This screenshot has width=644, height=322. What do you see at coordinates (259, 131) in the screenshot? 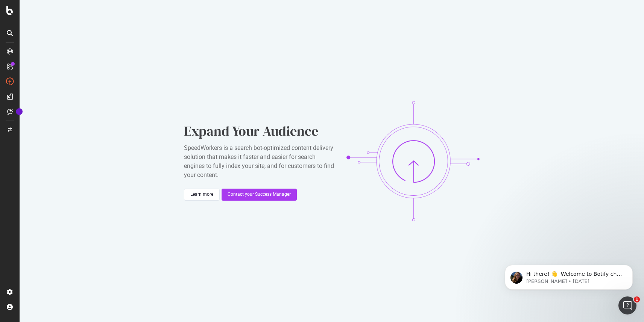
I see `div: Expand Your Audience` at bounding box center [259, 131].